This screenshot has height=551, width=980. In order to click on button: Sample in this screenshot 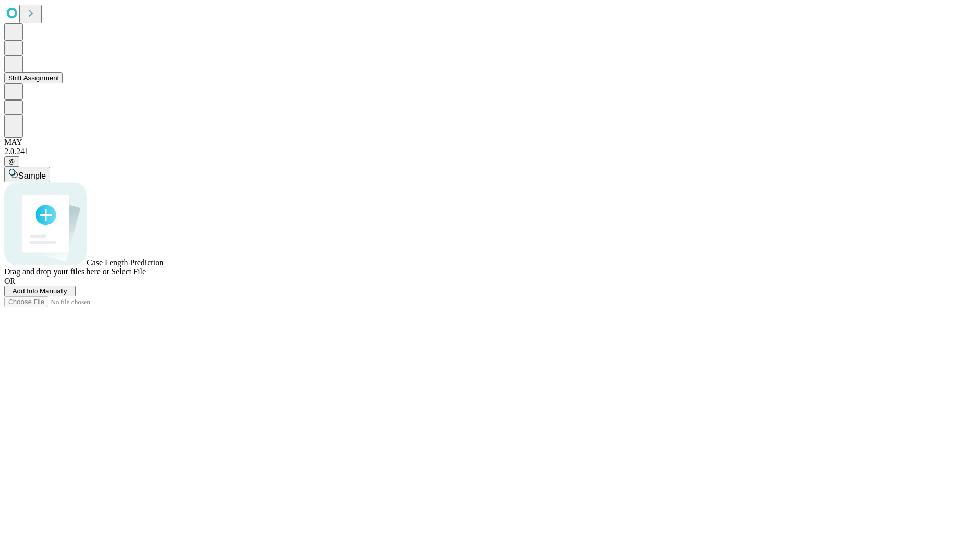, I will do `click(27, 175)`.